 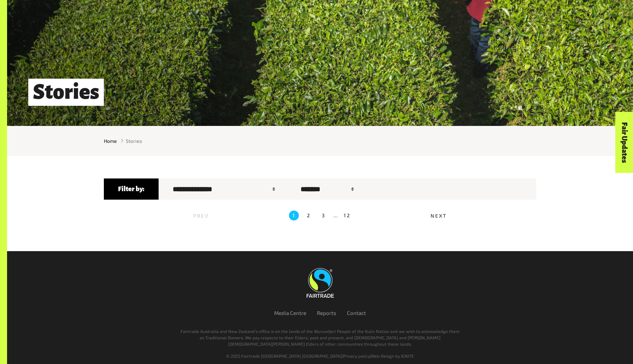 What do you see at coordinates (324, 216) in the screenshot?
I see `label: 3` at bounding box center [324, 216].